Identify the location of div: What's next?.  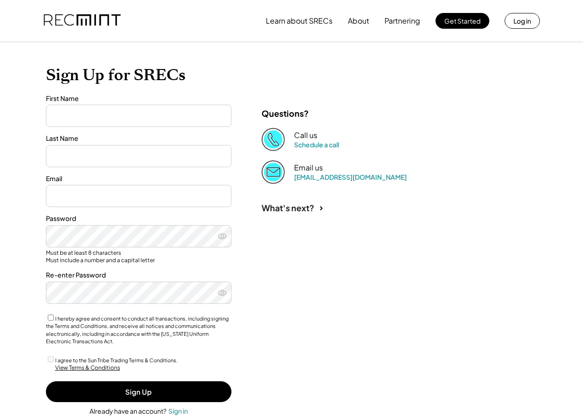
(288, 208).